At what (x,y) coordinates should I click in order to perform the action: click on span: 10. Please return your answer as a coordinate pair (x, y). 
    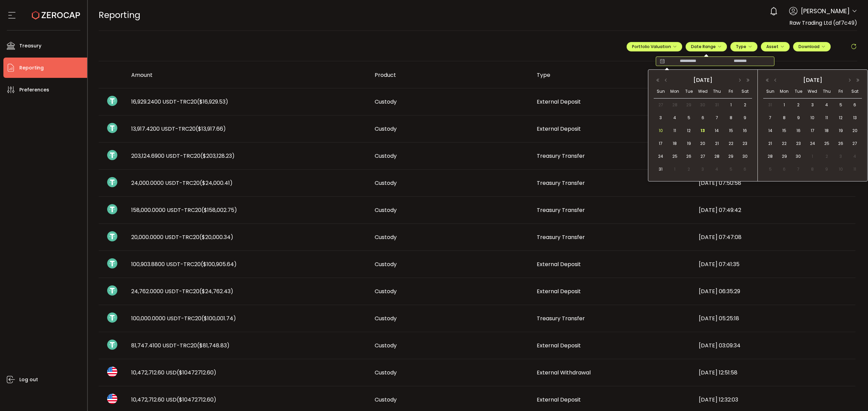
    Looking at the image, I should click on (661, 131).